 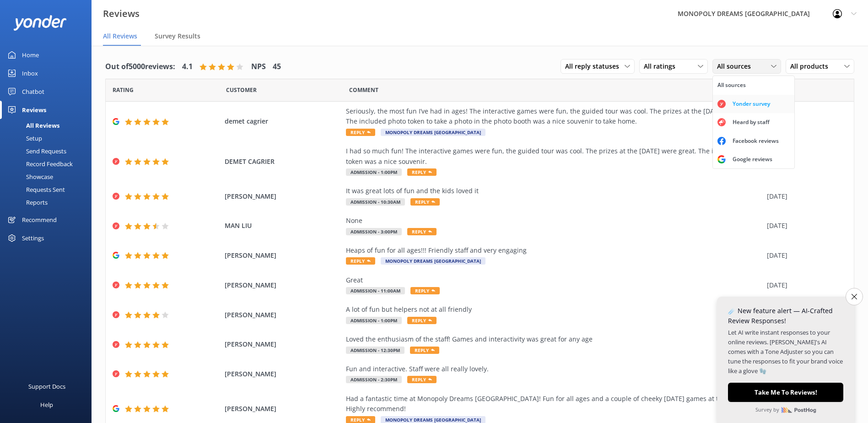 I want to click on div: Facebook reviews, so click(x=755, y=141).